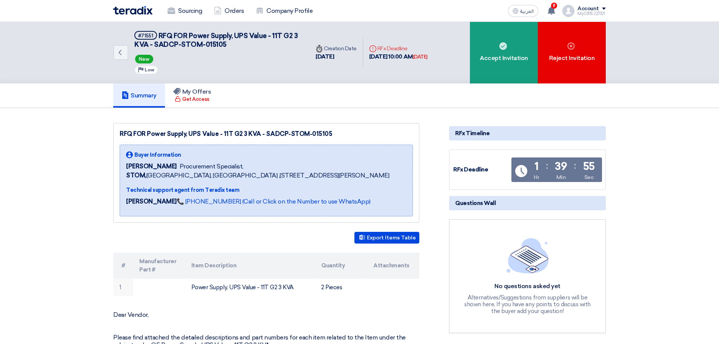 The height and width of the screenshot is (344, 719). Describe the element at coordinates (185, 11) in the screenshot. I see `a: Sourcing` at that location.